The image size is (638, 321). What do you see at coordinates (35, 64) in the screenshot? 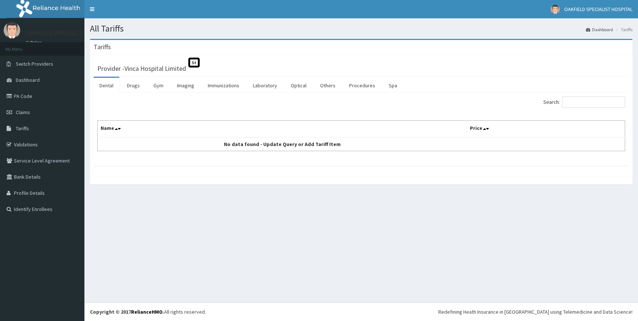
I see `span: Switch Providers` at bounding box center [35, 64].